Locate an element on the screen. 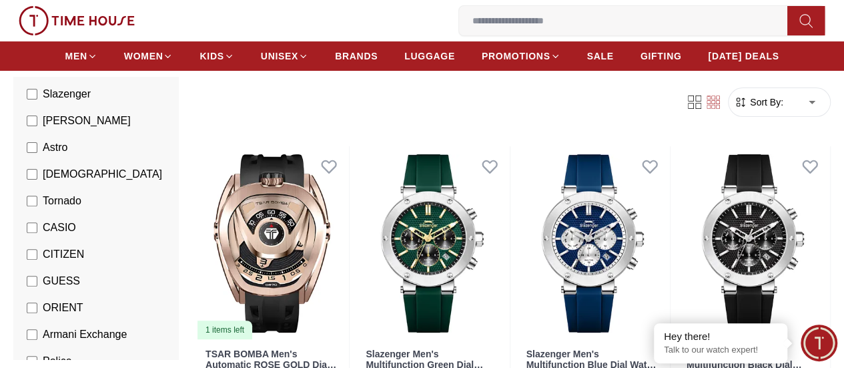 This screenshot has width=844, height=368. p: Talk to our watch expert! is located at coordinates (721, 350).